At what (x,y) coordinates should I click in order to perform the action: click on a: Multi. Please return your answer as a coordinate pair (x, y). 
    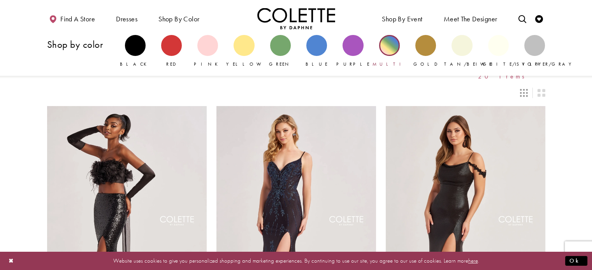
    Looking at the image, I should click on (389, 51).